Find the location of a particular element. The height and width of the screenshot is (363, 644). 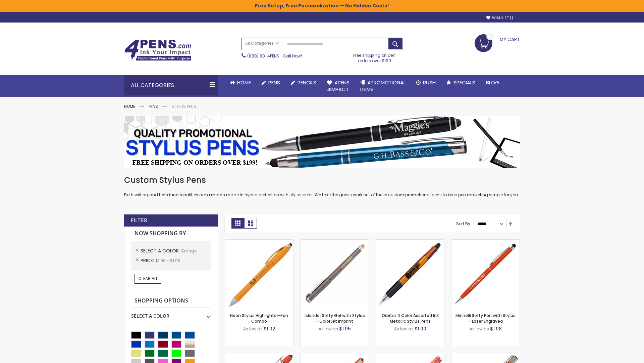

a: Specials is located at coordinates (461, 83).